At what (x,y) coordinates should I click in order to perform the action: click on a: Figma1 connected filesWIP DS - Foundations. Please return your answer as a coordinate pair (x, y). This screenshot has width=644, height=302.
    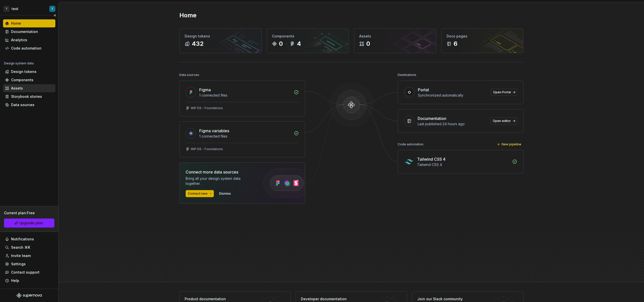
    Looking at the image, I should click on (242, 98).